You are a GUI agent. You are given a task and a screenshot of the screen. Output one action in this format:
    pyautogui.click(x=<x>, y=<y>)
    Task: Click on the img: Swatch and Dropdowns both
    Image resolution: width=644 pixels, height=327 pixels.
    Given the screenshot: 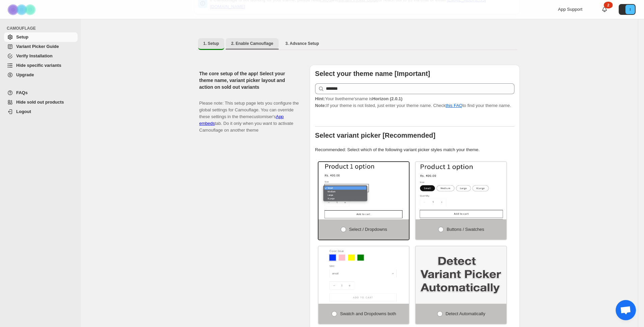 What is the action you would take?
    pyautogui.click(x=364, y=275)
    